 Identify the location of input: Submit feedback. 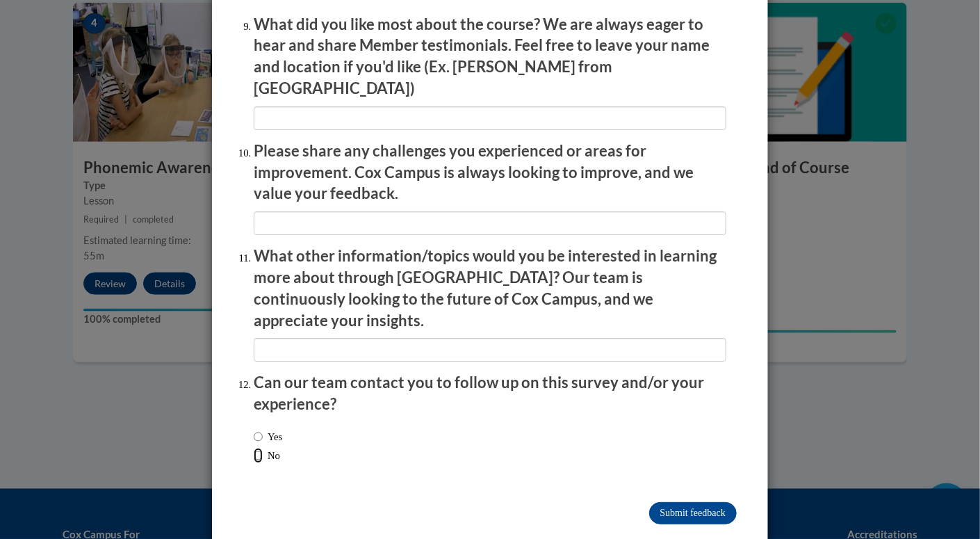
(693, 514).